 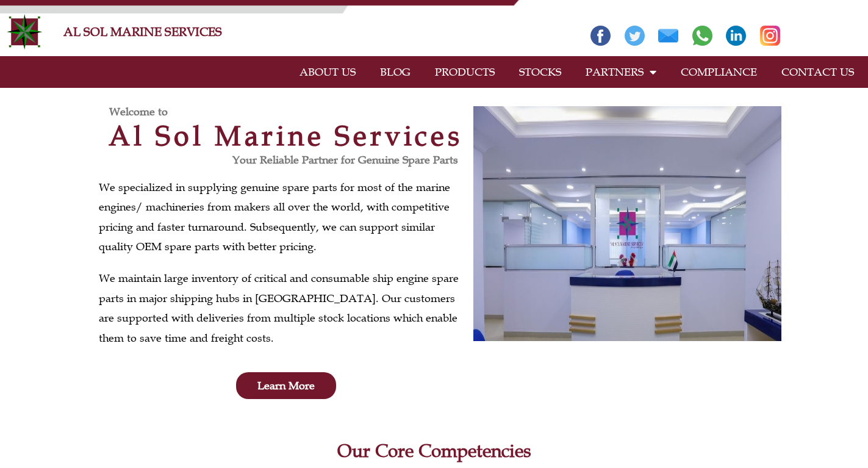 I want to click on a: CONTACT US, so click(x=818, y=72).